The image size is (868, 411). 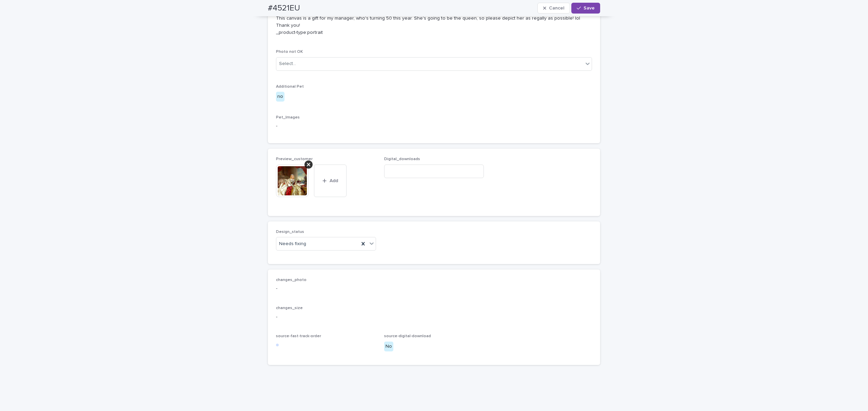 I want to click on span: source-fast-track-order, so click(x=299, y=337).